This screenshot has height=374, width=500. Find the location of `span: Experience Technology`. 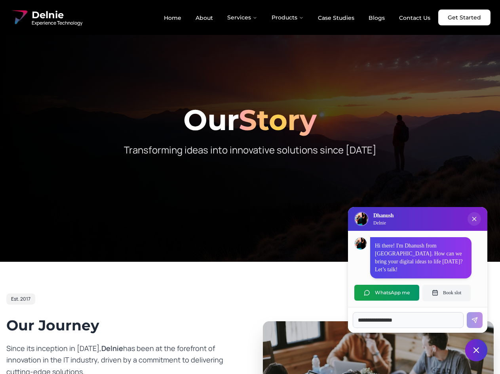

span: Experience Technology is located at coordinates (57, 23).